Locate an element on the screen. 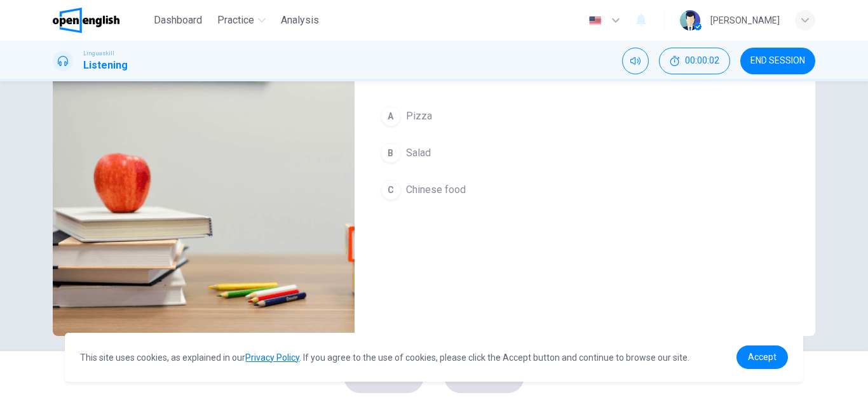 This screenshot has width=868, height=402. span: Pizza is located at coordinates (419, 116).